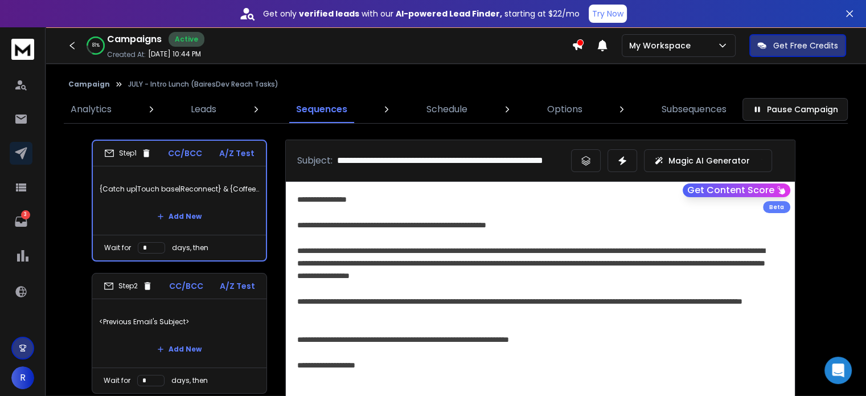 Image resolution: width=866 pixels, height=396 pixels. I want to click on p: <Previous Email's Subject>, so click(179, 322).